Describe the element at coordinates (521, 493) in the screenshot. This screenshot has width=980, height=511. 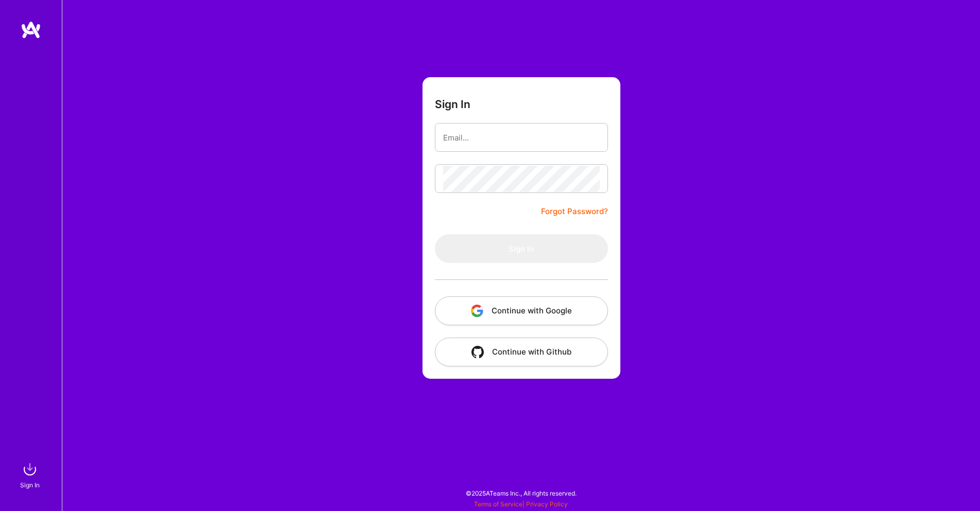
I see `div: © 2025 ATeams Inc., All rights reserved.` at that location.